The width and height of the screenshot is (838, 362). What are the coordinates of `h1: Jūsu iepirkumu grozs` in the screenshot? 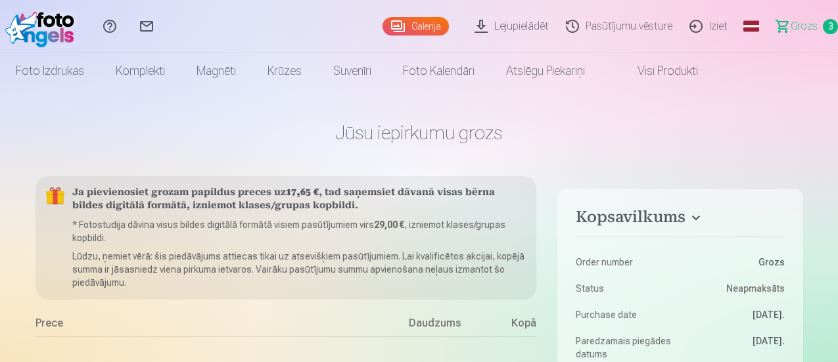 It's located at (419, 133).